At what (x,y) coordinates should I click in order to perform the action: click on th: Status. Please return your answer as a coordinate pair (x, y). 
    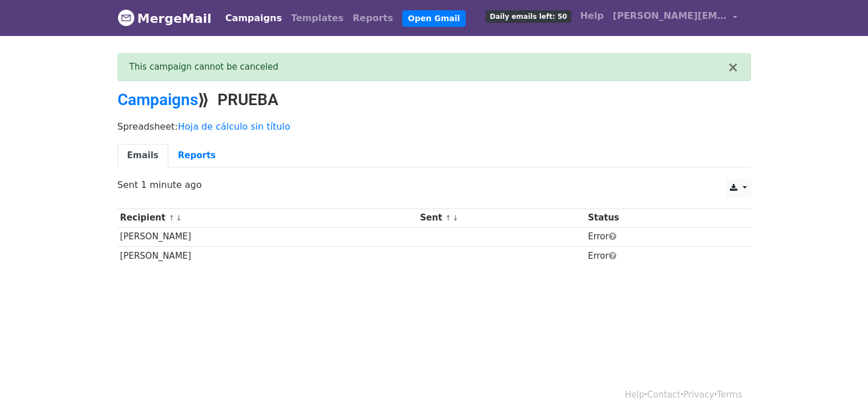
    Looking at the image, I should click on (657, 218).